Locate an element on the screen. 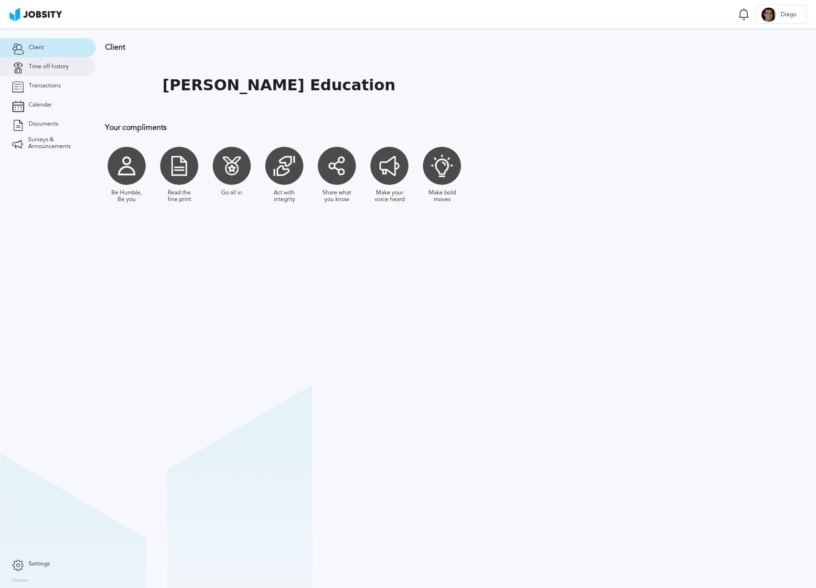 Image resolution: width=816 pixels, height=588 pixels. label: Version: is located at coordinates (21, 581).